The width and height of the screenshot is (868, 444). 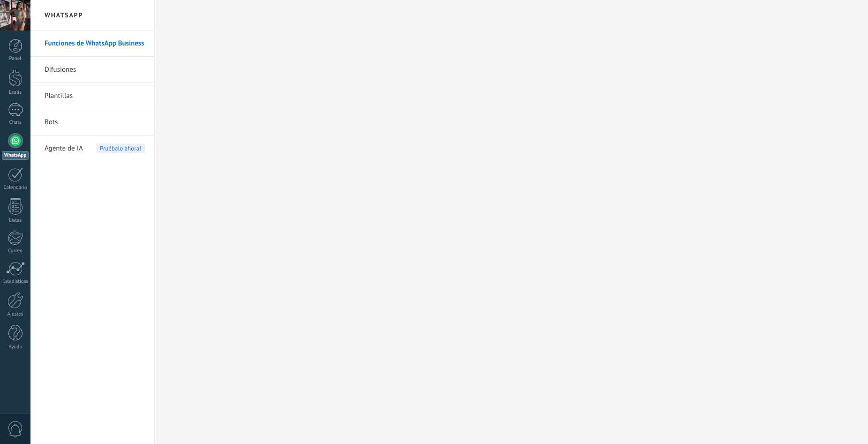 What do you see at coordinates (95, 44) in the screenshot?
I see `a: Funciones de WhatsApp Business` at bounding box center [95, 44].